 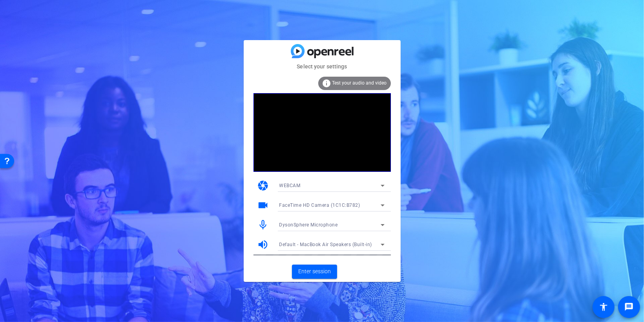 What do you see at coordinates (263, 186) in the screenshot?
I see `mat-icon: camera` at bounding box center [263, 186].